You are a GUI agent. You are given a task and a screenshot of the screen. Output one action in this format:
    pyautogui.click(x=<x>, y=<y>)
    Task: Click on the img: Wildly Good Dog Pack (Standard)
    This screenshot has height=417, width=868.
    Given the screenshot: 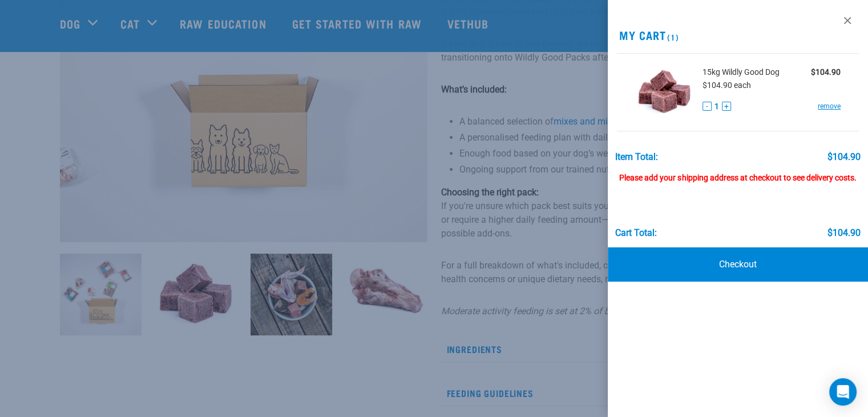 What is the action you would take?
    pyautogui.click(x=665, y=92)
    